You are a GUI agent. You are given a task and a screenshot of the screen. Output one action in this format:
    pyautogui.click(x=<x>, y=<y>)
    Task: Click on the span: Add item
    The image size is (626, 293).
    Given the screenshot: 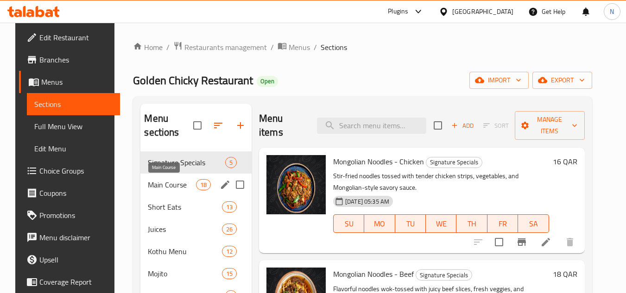 What is the action you would take?
    pyautogui.click(x=462, y=126)
    